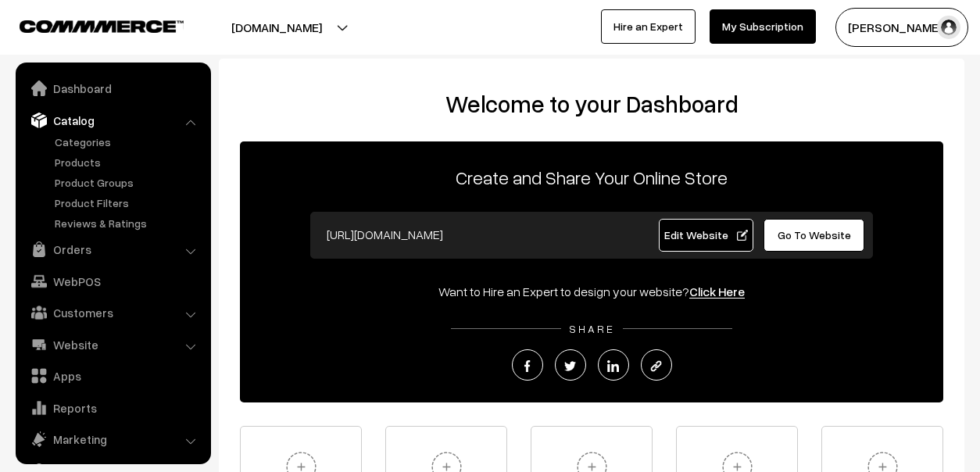 The height and width of the screenshot is (472, 980). What do you see at coordinates (113, 439) in the screenshot?
I see `a: Marketing` at bounding box center [113, 439].